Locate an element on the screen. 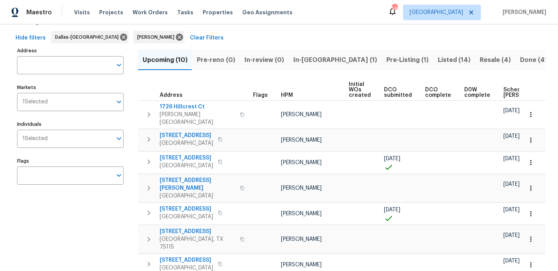 The height and width of the screenshot is (271, 558). span: Clear Filters is located at coordinates (207, 38).